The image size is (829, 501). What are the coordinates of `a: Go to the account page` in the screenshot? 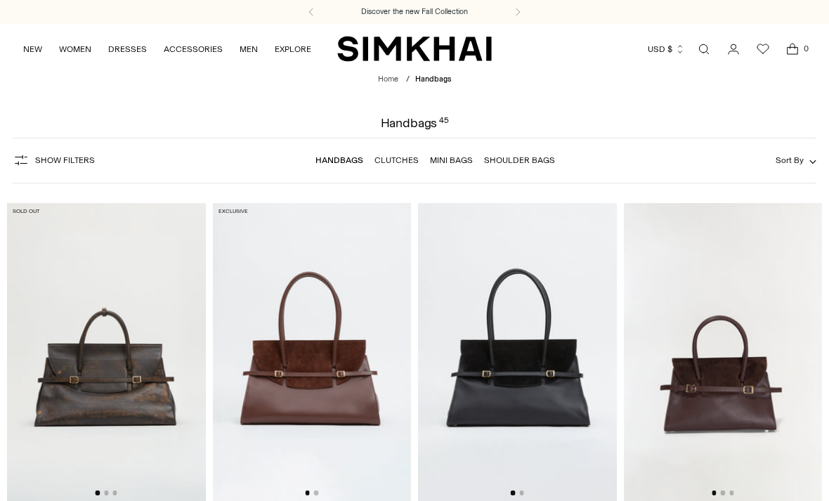 It's located at (734, 49).